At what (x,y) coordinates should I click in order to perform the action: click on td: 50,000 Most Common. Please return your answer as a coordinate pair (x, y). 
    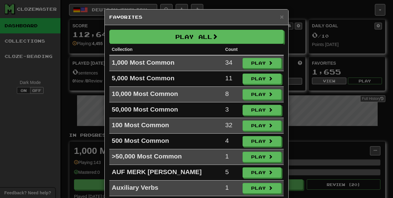
    Looking at the image, I should click on (166, 110).